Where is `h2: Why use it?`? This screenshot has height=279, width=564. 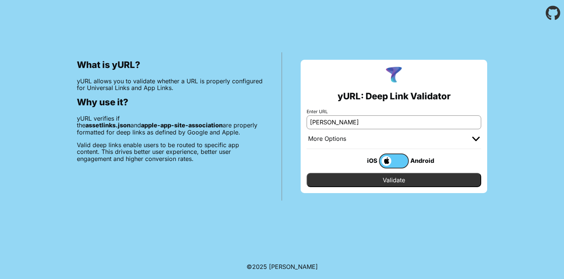
h2: Why use it? is located at coordinates (170, 102).